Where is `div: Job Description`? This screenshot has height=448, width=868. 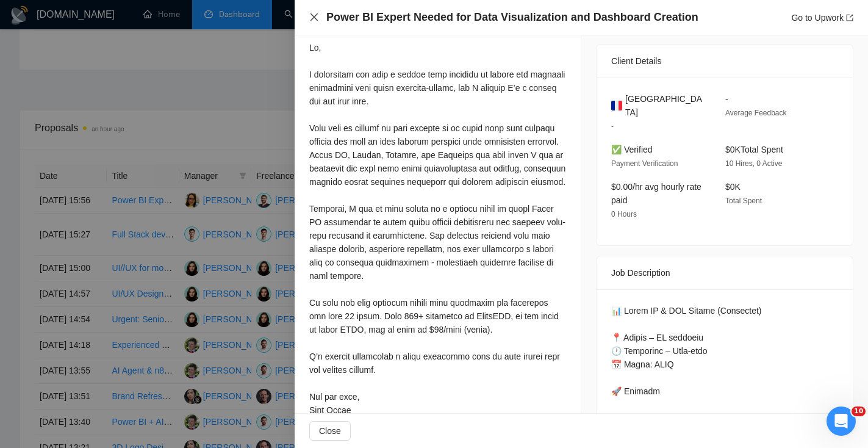
div: Job Description is located at coordinates (725, 273).